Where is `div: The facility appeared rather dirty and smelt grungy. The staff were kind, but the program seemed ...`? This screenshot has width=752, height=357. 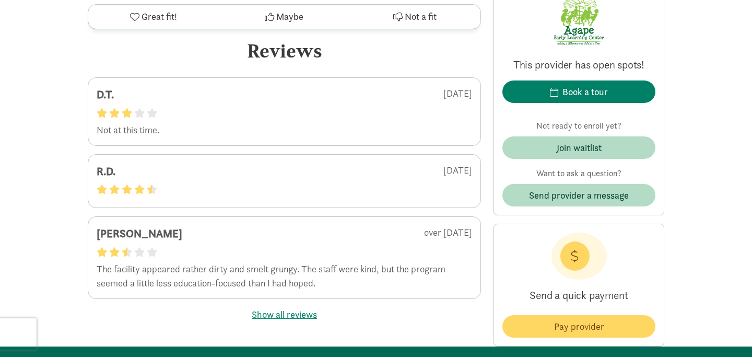 div: The facility appeared rather dirty and smelt grungy. The staff were kind, but the program seemed ... is located at coordinates (284, 276).